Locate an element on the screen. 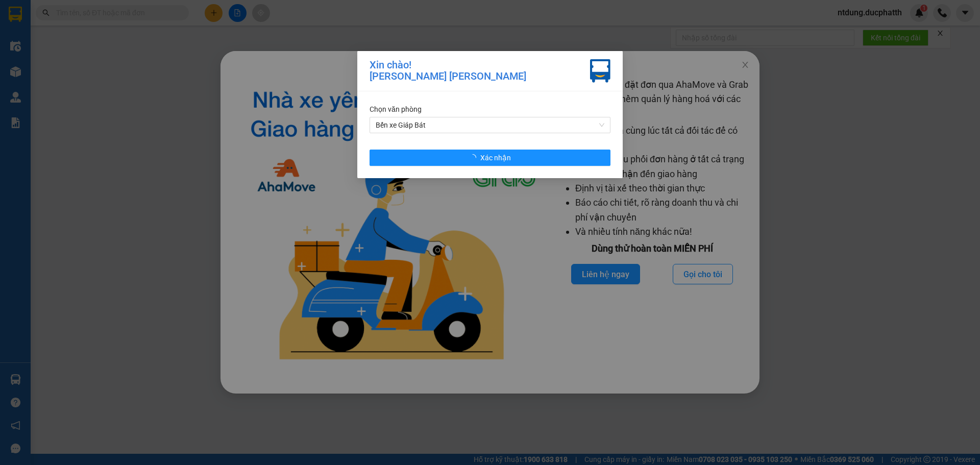 Image resolution: width=980 pixels, height=465 pixels. button: Xác nhận is located at coordinates (490, 158).